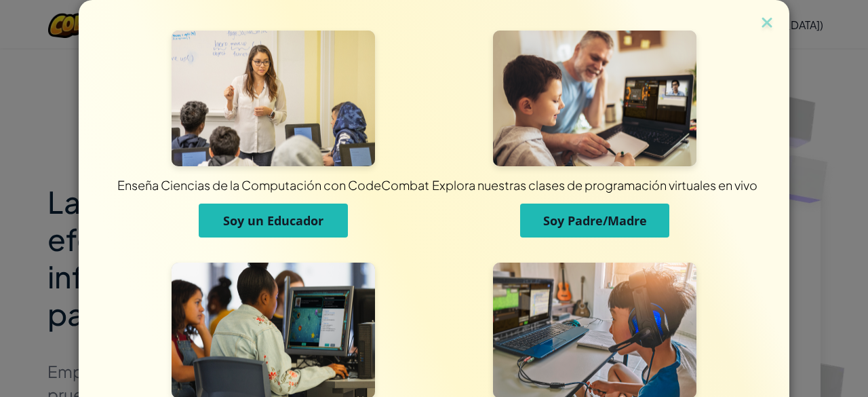 The height and width of the screenshot is (397, 868). What do you see at coordinates (273, 220) in the screenshot?
I see `button: Soy un Educador` at bounding box center [273, 220].